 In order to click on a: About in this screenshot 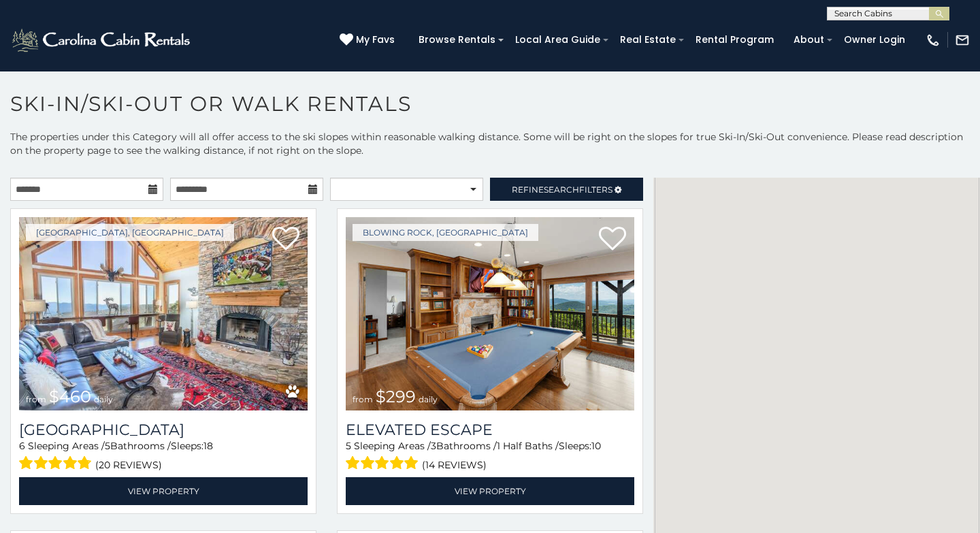, I will do `click(809, 39)`.